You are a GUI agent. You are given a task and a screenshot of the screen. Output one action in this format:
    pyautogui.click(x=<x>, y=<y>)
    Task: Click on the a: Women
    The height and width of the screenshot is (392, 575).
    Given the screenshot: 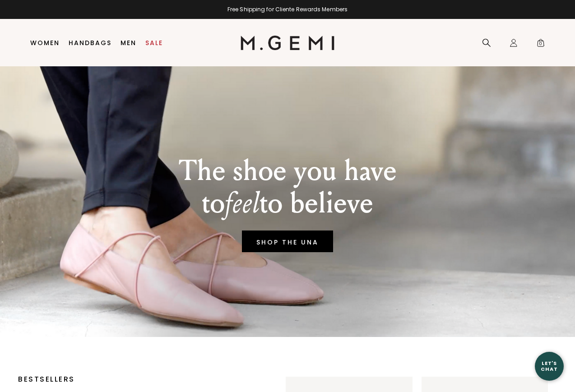 What is the action you would take?
    pyautogui.click(x=45, y=43)
    